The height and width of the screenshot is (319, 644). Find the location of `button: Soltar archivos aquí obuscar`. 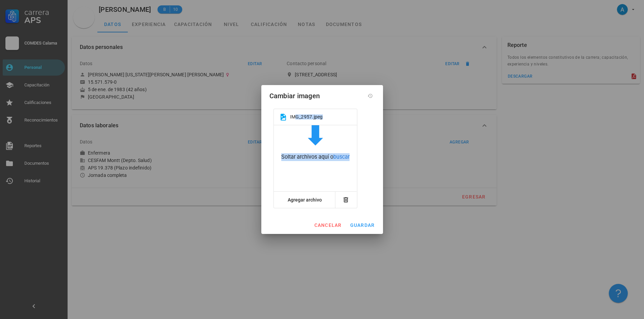

button: Soltar archivos aquí obuscar is located at coordinates (315, 144).